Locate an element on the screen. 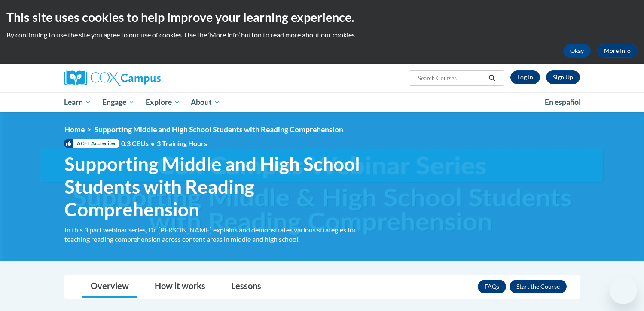 The height and width of the screenshot is (311, 644). span: IACET Accredited is located at coordinates (92, 143).